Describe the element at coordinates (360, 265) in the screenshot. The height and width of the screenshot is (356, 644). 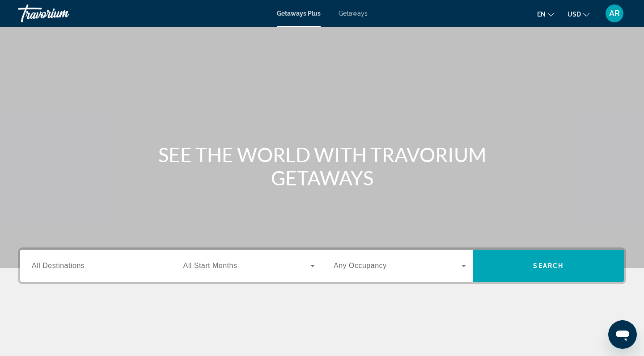
I see `span: Any Occupancy` at that location.